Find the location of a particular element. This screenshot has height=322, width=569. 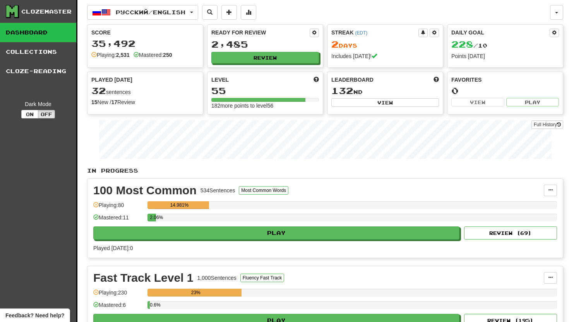

button: Most Common Words is located at coordinates (264, 190).